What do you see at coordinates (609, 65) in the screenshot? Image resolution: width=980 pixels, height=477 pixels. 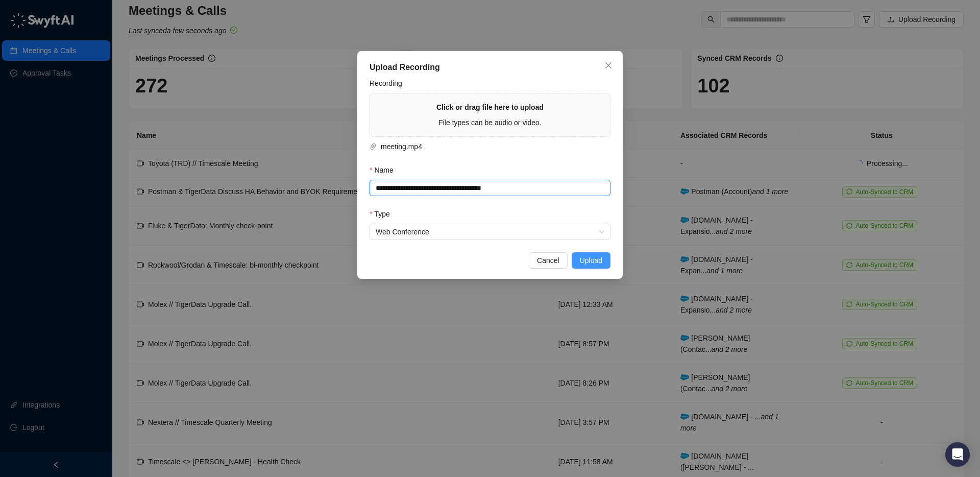 I see `span: close` at bounding box center [609, 65].